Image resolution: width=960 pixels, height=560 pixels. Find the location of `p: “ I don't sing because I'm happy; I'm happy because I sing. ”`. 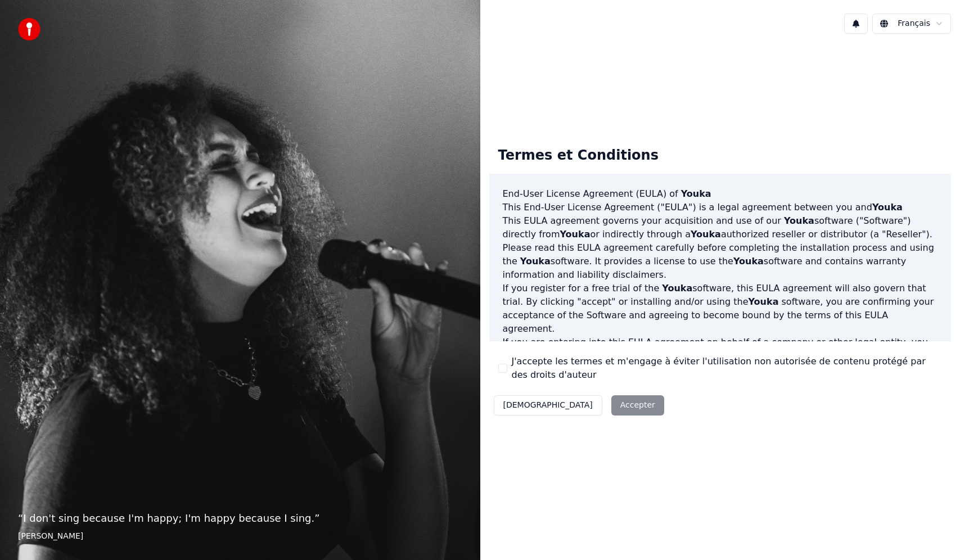

p: “ I don't sing because I'm happy; I'm happy because I sing. ” is located at coordinates (240, 518).